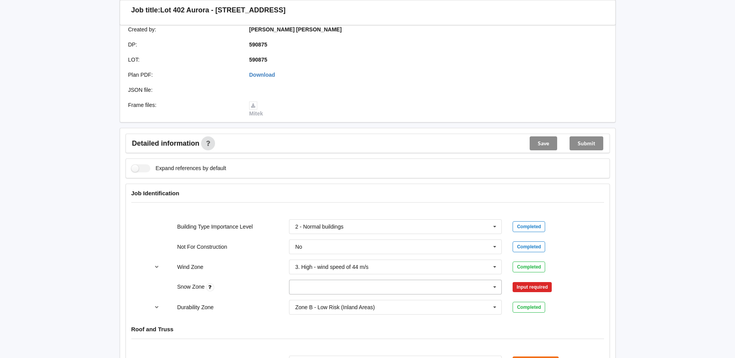  What do you see at coordinates (319, 227) in the screenshot?
I see `div: 2 - Normal buildings` at bounding box center [319, 227].